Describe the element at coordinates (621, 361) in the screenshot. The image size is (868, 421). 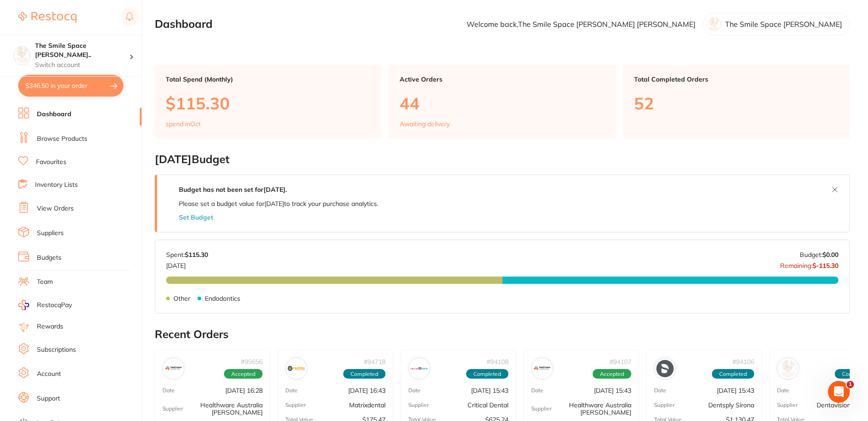
I see `p: # 94107` at that location.